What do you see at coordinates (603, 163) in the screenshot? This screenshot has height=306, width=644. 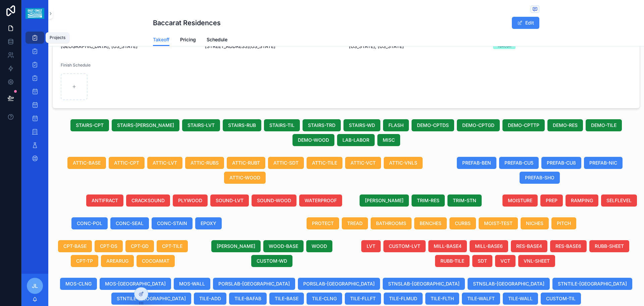 I see `button: PREFAB-NIC` at bounding box center [603, 163].